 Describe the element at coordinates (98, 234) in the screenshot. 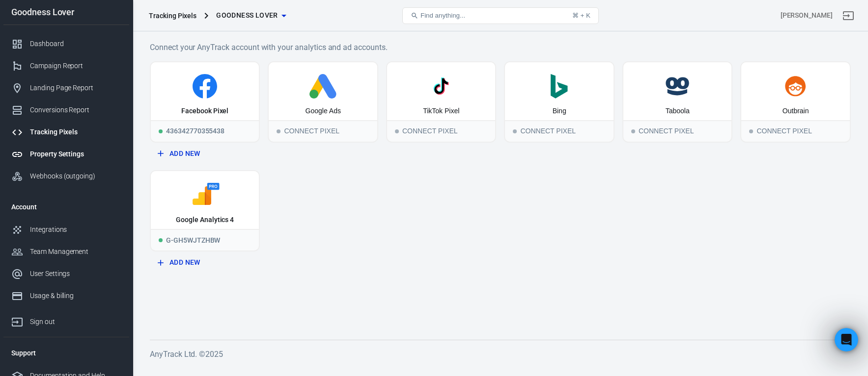

I see `a: Knowledge Base` at that location.